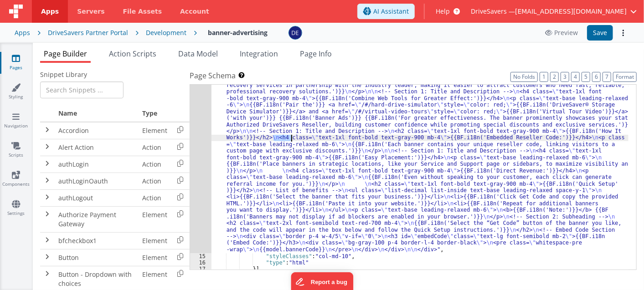  What do you see at coordinates (143, 11) in the screenshot?
I see `span: File Assets` at bounding box center [143, 11].